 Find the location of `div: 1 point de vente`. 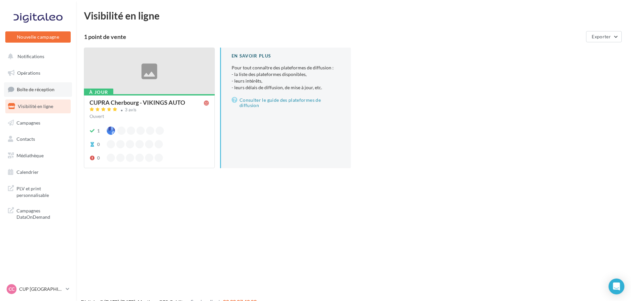

div: 1 point de vente is located at coordinates (334, 37).